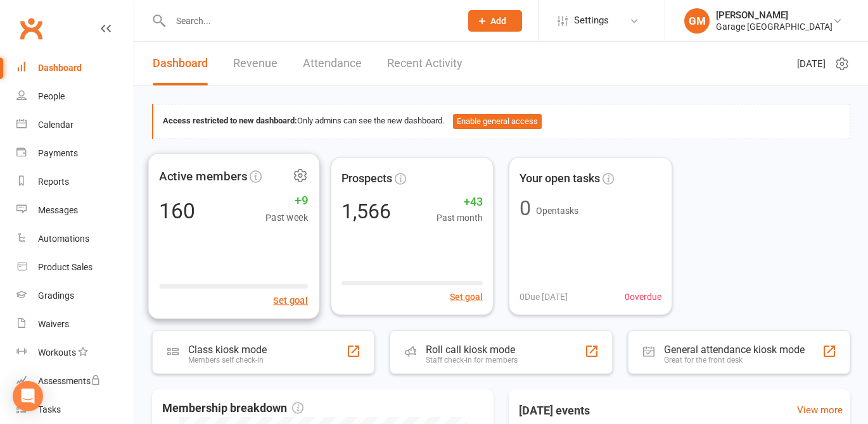  Describe the element at coordinates (471, 360) in the screenshot. I see `div: Staff check-in for members` at that location.